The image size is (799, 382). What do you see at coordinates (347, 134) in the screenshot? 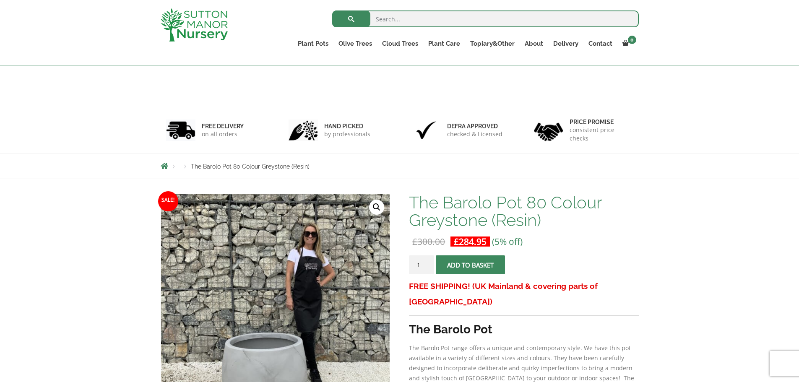
I see `p: by professionals` at bounding box center [347, 134].